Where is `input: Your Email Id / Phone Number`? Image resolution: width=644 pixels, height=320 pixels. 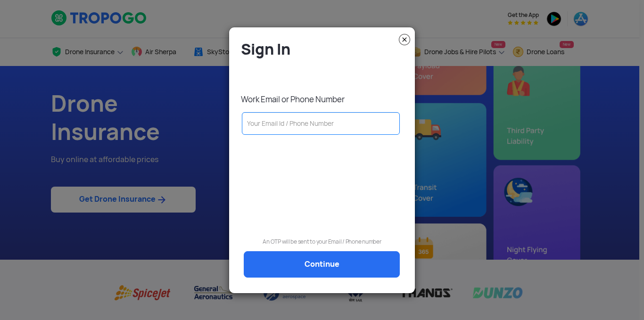 input: Your Email Id / Phone Number is located at coordinates (320, 123).